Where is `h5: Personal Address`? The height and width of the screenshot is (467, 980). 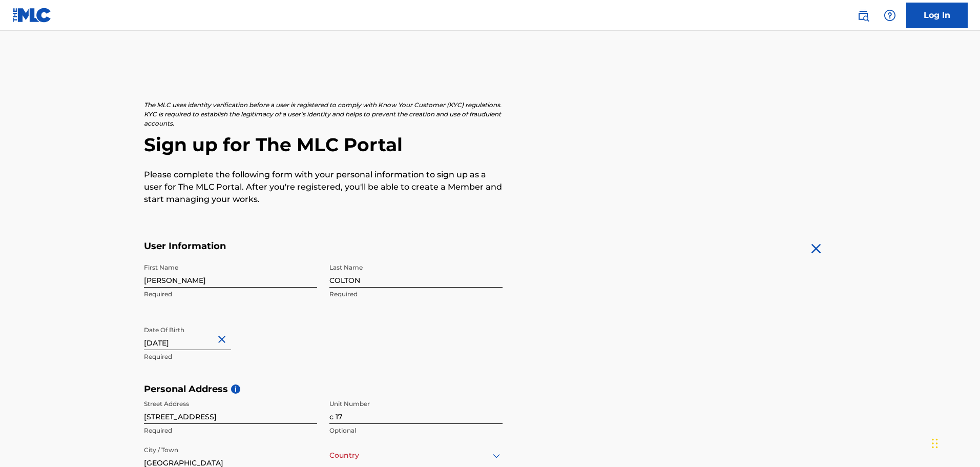 h5: Personal Address is located at coordinates (490, 389).